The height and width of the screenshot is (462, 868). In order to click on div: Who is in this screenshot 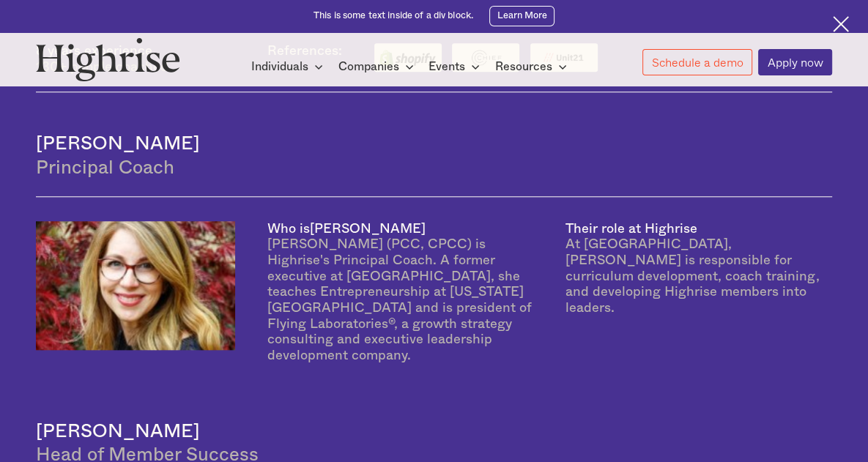, I will do `click(288, 228)`.